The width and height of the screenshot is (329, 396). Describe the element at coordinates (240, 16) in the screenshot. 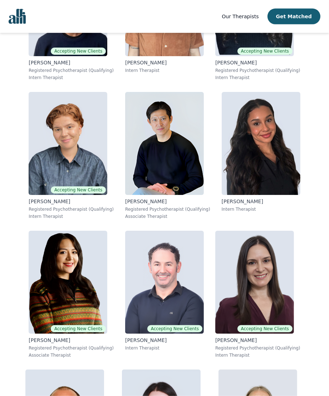

I see `a: Our Therapists` at that location.